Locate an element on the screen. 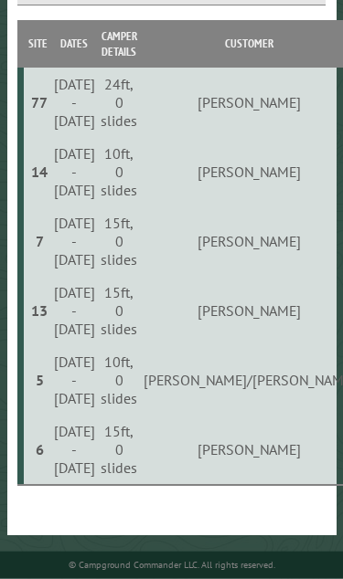 The width and height of the screenshot is (343, 579). div: 6 is located at coordinates (39, 450).